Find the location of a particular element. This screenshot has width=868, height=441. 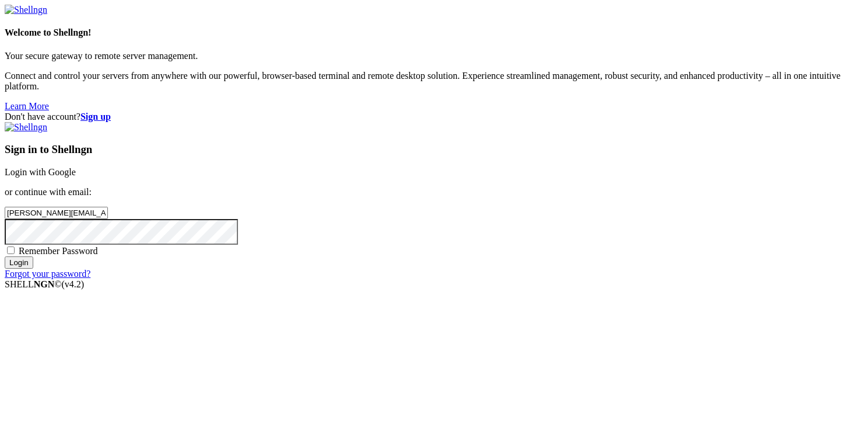

strong: Sign up is located at coordinates (96, 116).